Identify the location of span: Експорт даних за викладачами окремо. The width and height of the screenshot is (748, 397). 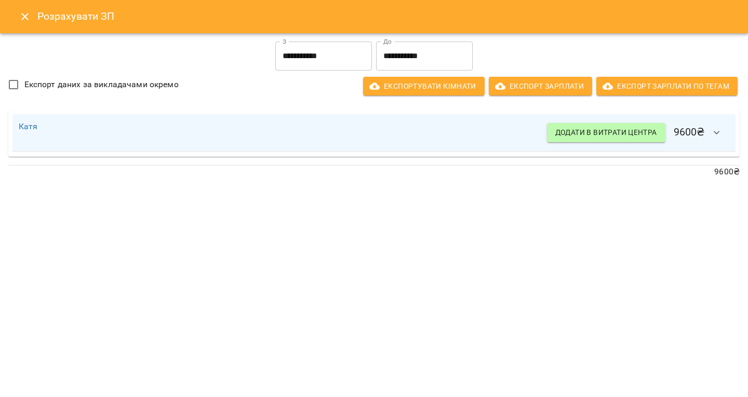
(101, 85).